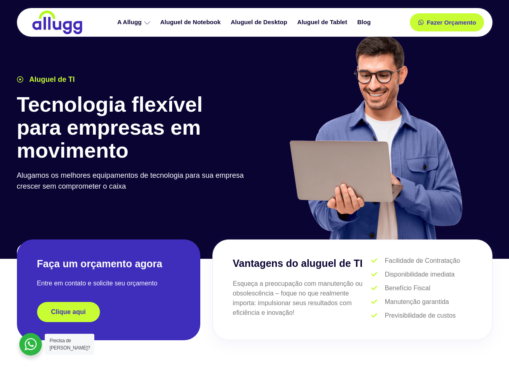 Image resolution: width=509 pixels, height=387 pixels. What do you see at coordinates (57, 22) in the screenshot?
I see `img: locação de TI é Allugg` at bounding box center [57, 22].